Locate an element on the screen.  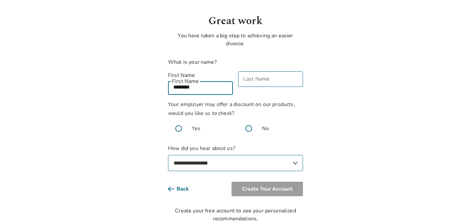
button: Back is located at coordinates (184, 189).